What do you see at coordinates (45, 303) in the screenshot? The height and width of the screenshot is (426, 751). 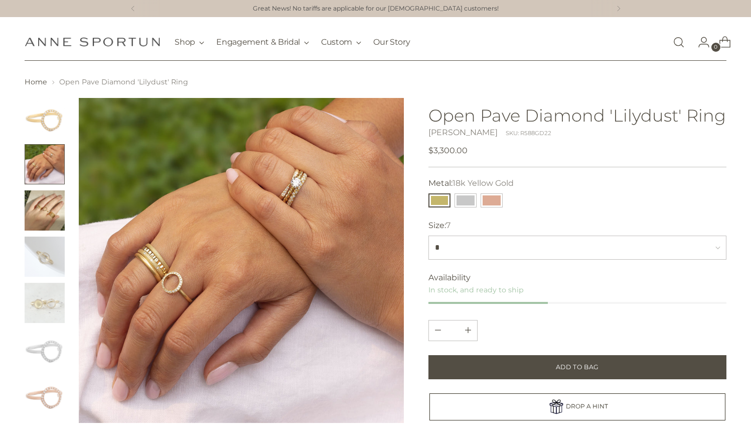 I see `button: Change image to image 5` at bounding box center [45, 303].